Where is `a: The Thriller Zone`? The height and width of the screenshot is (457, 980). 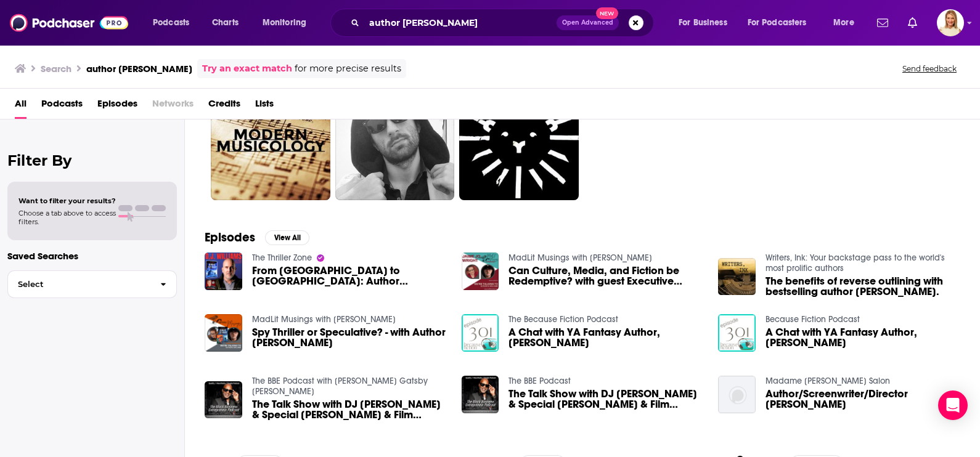
a: The Thriller Zone is located at coordinates (282, 258).